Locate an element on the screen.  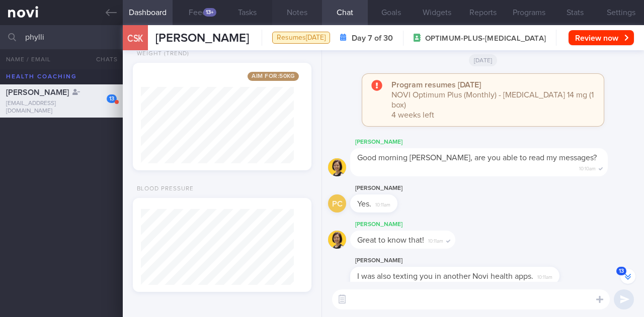
span: Aim for: 50 kg is located at coordinates (273, 77).